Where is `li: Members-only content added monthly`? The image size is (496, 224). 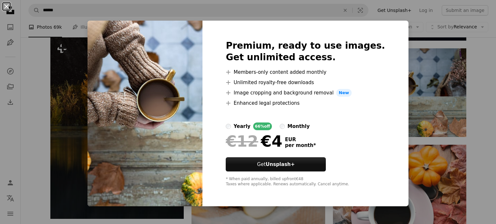
li: Members-only content added monthly is located at coordinates (305, 72).